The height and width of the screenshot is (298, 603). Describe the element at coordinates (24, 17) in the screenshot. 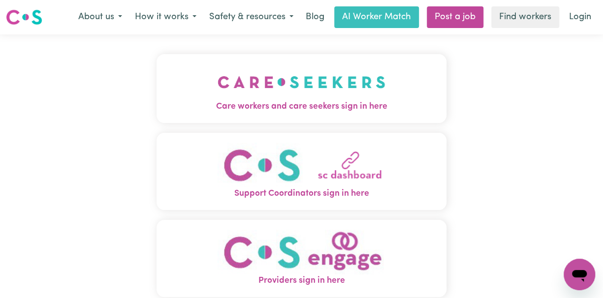

I see `img: Careseekers logo` at that location.